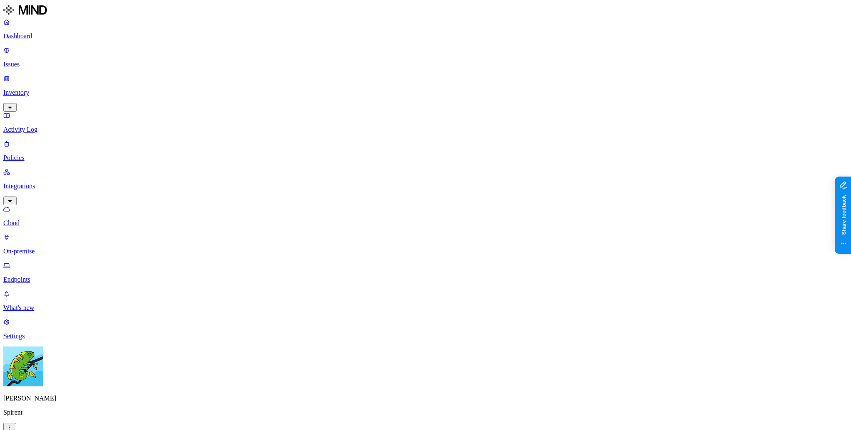  Describe the element at coordinates (425, 336) in the screenshot. I see `p: Settings` at that location.